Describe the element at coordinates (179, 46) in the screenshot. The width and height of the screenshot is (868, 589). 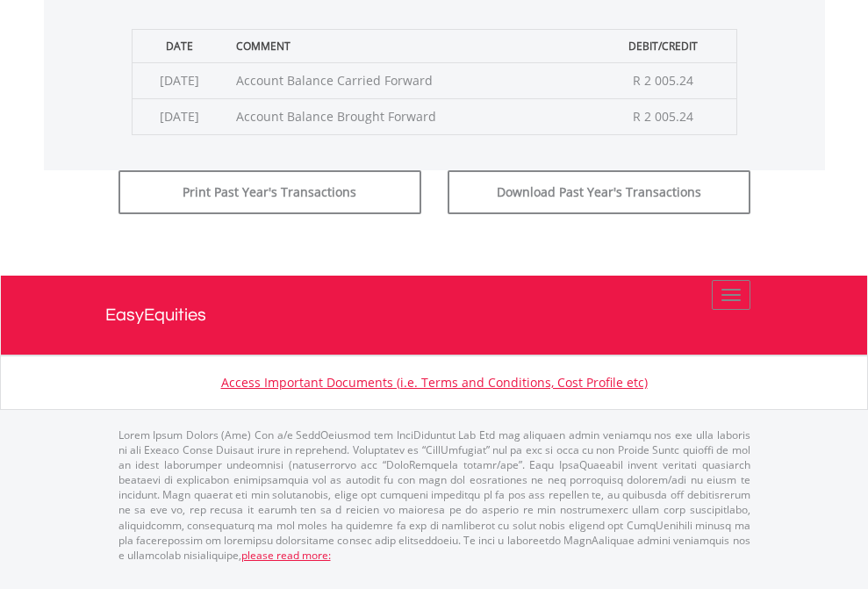
I see `th: Date` at that location.